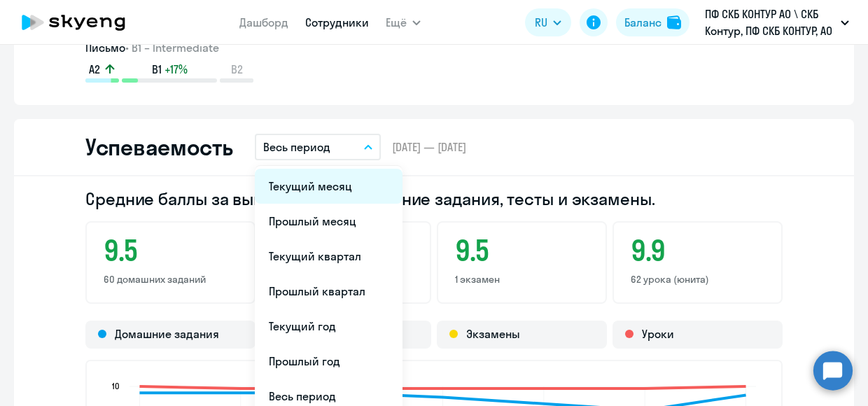 This screenshot has width=868, height=406. I want to click on span: RU, so click(541, 23).